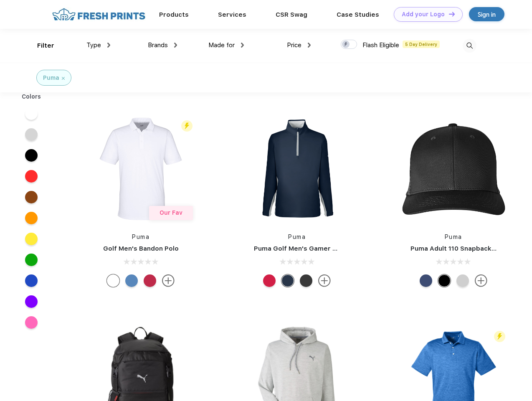 The height and width of the screenshot is (401, 532). I want to click on div: Puma Black, so click(306, 281).